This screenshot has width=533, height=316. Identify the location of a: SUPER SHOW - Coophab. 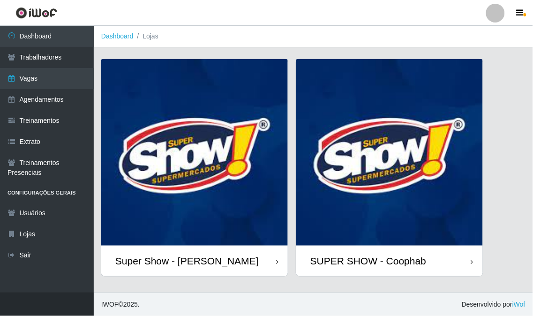
(390, 167).